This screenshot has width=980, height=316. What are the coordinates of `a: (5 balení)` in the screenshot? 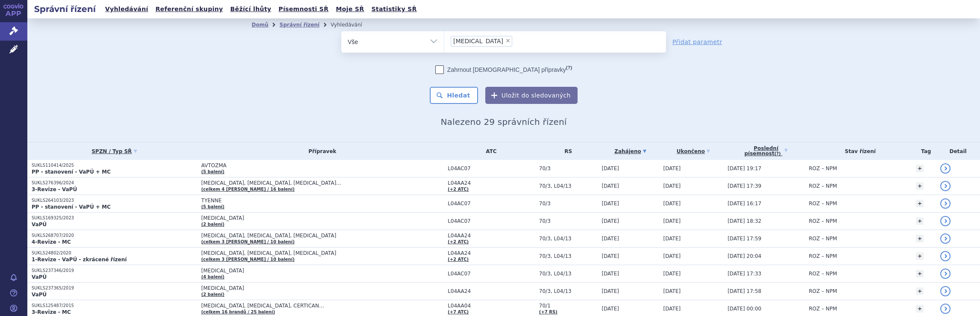 It's located at (213, 206).